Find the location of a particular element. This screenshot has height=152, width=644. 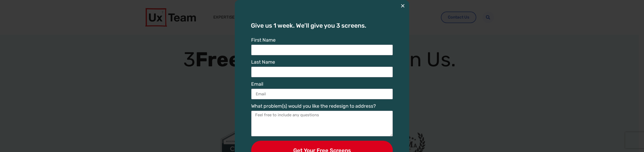

label: First Name is located at coordinates (263, 41).